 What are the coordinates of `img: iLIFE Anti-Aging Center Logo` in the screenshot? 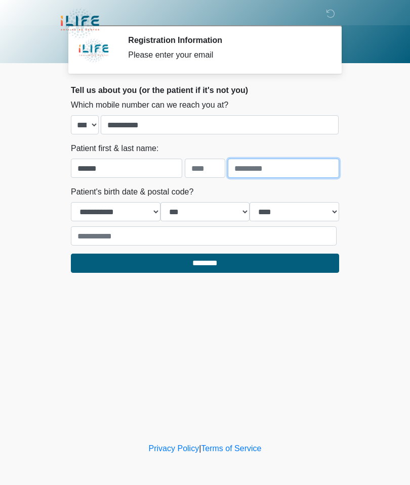 It's located at (80, 23).